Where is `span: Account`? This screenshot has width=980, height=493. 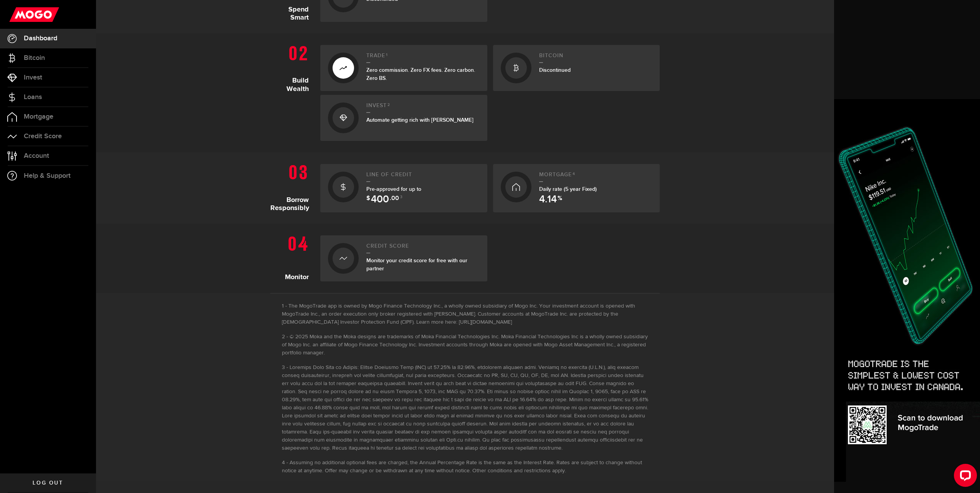
span: Account is located at coordinates (37, 156).